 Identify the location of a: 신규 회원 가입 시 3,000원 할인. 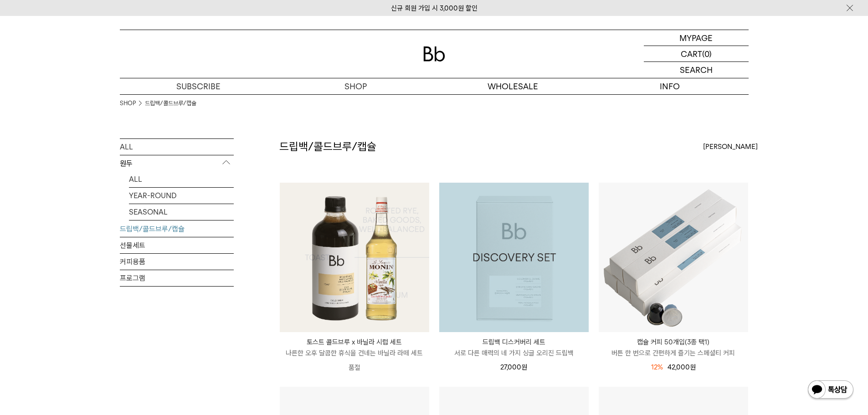
(434, 9).